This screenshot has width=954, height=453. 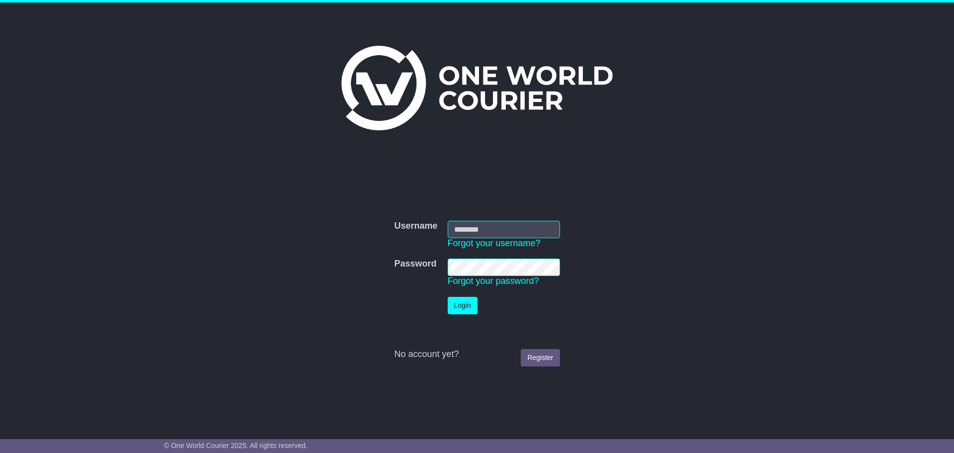 I want to click on label: Username, so click(x=415, y=226).